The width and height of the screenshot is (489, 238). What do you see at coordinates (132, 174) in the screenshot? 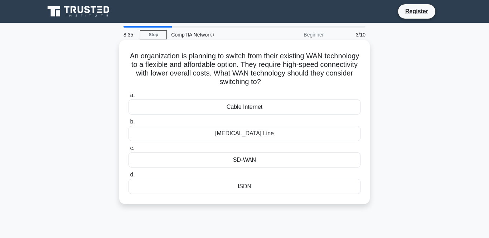
I see `span: d.` at bounding box center [132, 174].